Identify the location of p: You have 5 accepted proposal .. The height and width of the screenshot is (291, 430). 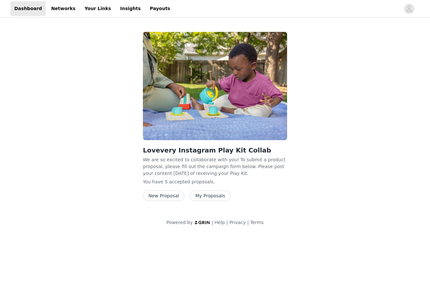
(215, 182).